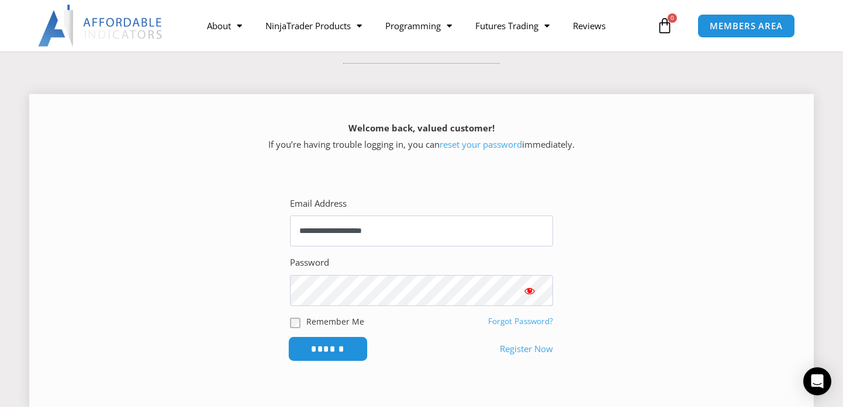  What do you see at coordinates (421, 137) in the screenshot?
I see `p: If you’re having trouble logging in, you can immediately.` at bounding box center [421, 137].